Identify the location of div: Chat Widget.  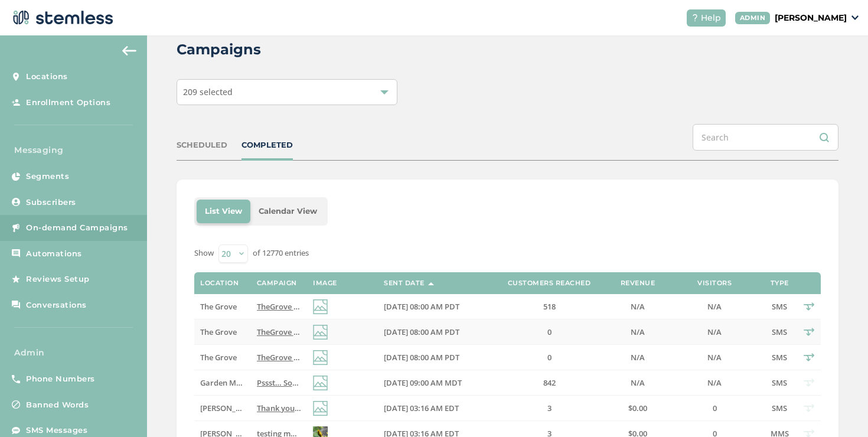
(838, 409).